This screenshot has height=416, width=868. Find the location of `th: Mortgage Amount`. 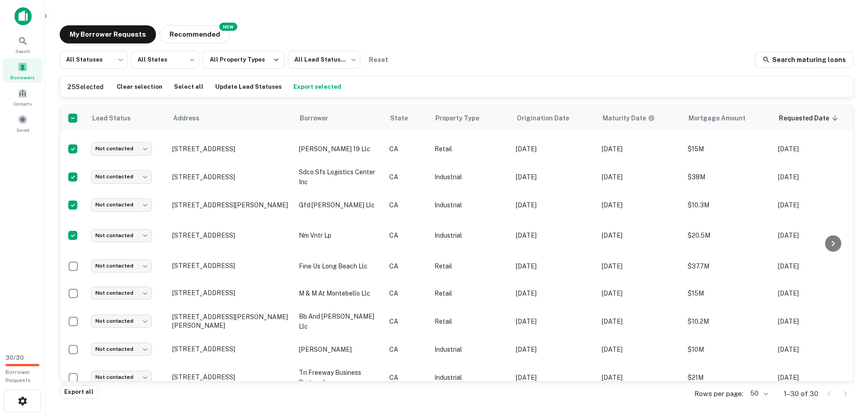

th: Mortgage Amount is located at coordinates (728, 118).